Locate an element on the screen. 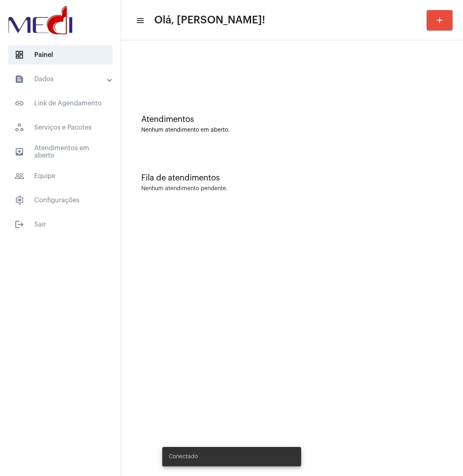 This screenshot has height=476, width=463. img: d3a1b5fa-500b-b90f-5a1c-719c20e9830b.png is located at coordinates (40, 20).